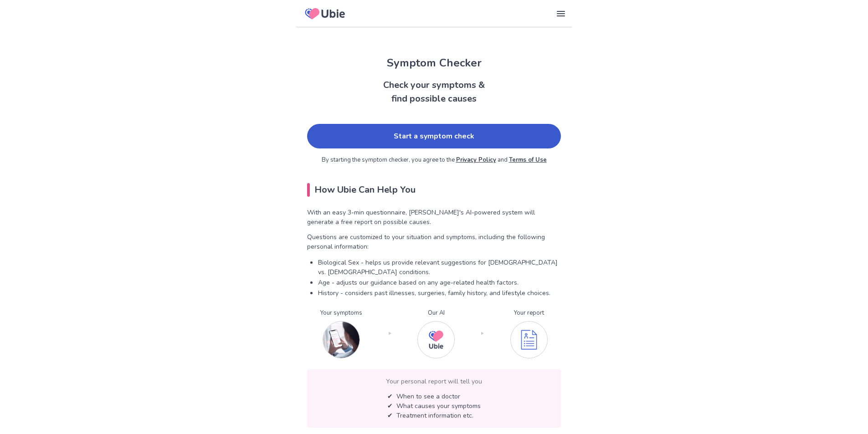 The image size is (868, 434). I want to click on p: History - considers past illnesses, surgeries, family history, and lifestyle choices., so click(439, 293).